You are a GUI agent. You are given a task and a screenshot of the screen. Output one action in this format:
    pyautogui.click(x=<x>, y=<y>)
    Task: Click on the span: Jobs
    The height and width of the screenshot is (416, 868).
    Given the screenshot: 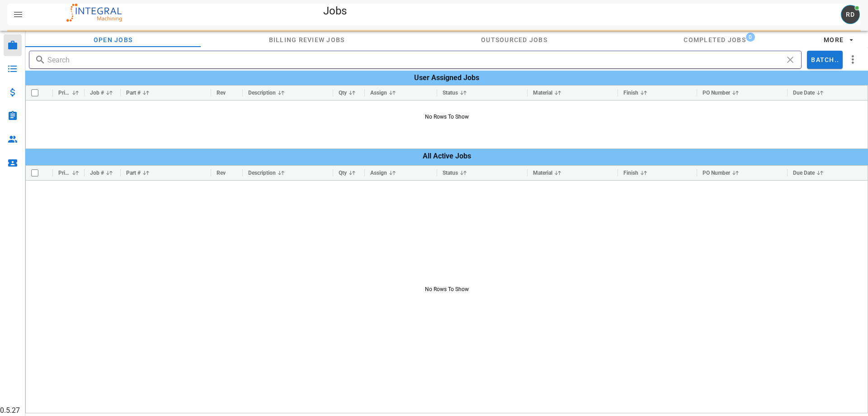 What is the action you would take?
    pyautogui.click(x=335, y=10)
    